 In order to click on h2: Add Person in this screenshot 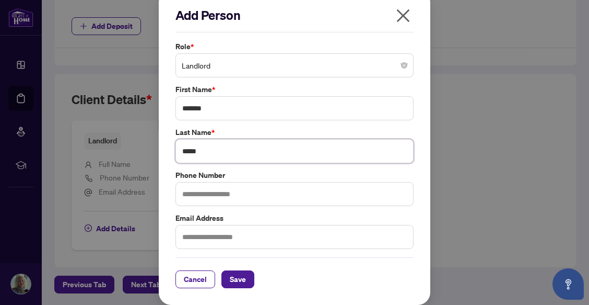, I will do `click(295, 15)`.